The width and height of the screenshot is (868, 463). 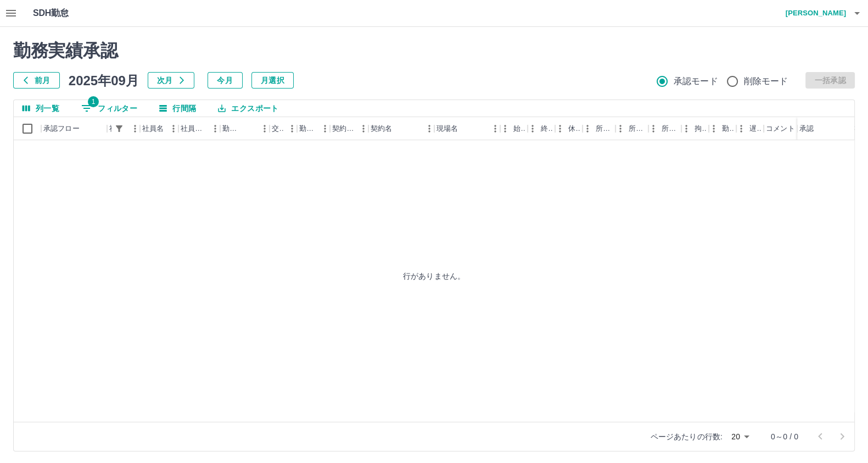 I want to click on span: 削除モード, so click(x=766, y=81).